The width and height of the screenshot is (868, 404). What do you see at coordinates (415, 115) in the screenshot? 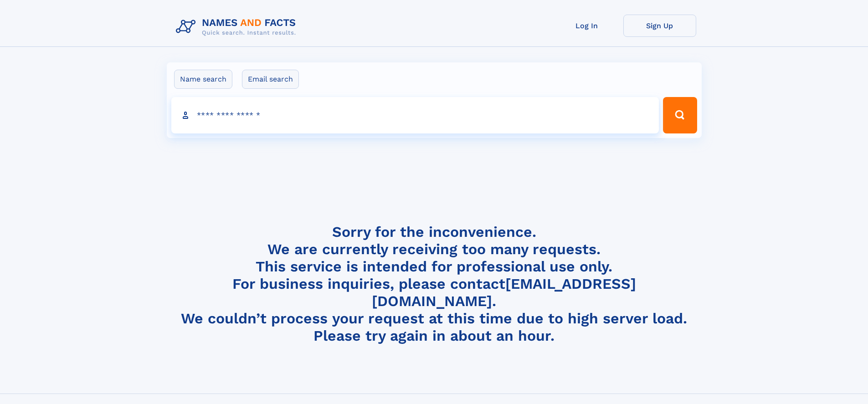
I see `input: search input` at bounding box center [415, 115].